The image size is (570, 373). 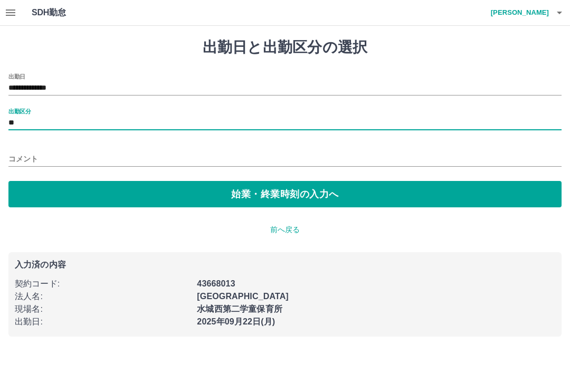 What do you see at coordinates (20, 111) in the screenshot?
I see `label: 出勤区分` at bounding box center [20, 111].